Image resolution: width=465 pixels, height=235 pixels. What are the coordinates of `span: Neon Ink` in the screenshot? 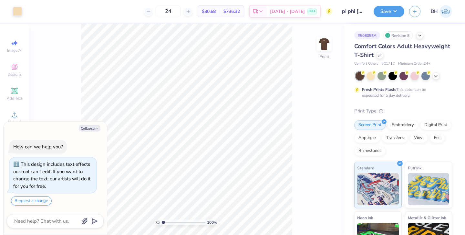 It's located at (365, 217).